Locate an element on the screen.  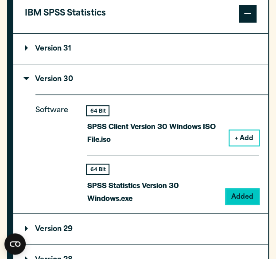
button: Open CMP widget is located at coordinates (15, 244).